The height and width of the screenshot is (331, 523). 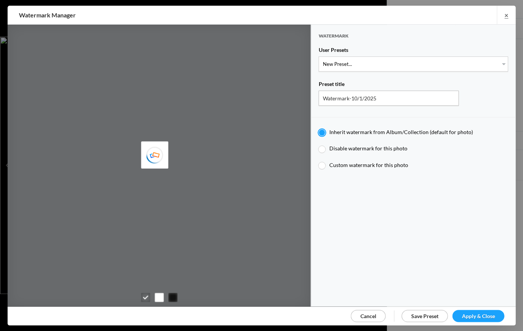 What do you see at coordinates (368, 165) in the screenshot?
I see `span: Custom watermark for this photo` at bounding box center [368, 165].